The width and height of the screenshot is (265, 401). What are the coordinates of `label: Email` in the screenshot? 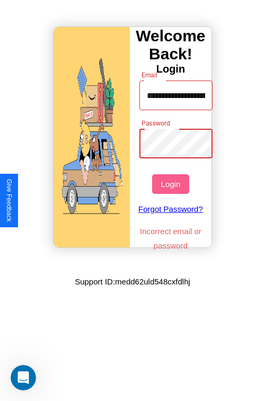 It's located at (150, 75).